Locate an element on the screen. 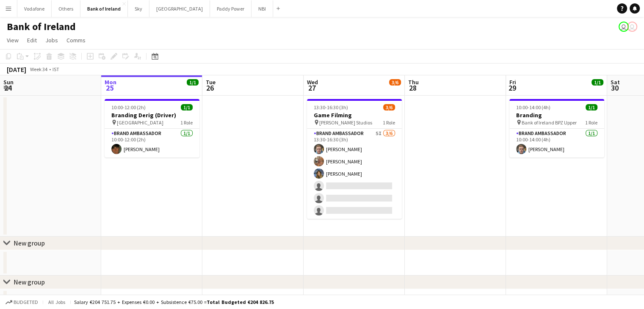 The width and height of the screenshot is (644, 309). span: Total Budgeted €204 826.75 is located at coordinates (240, 302).